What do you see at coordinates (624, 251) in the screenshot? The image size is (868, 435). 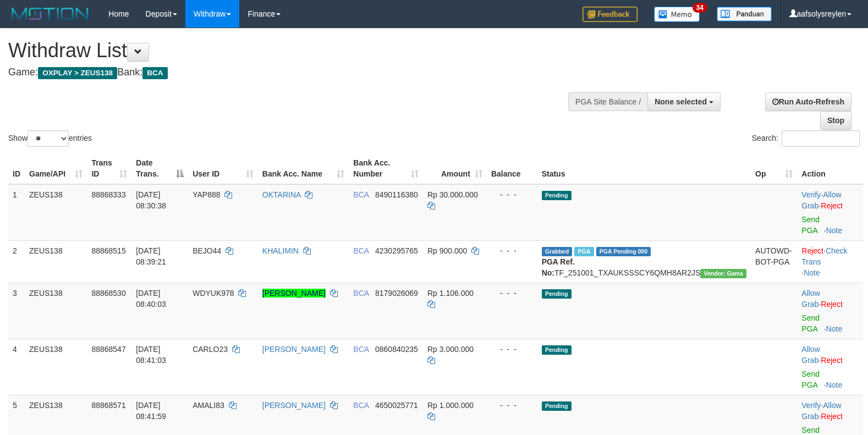 I see `span: PGA Pending` at bounding box center [624, 251].